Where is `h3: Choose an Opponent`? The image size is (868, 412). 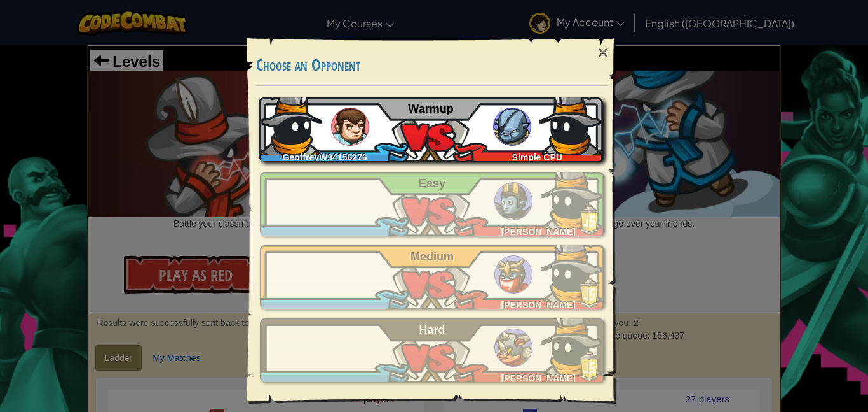 h3: Choose an Opponent is located at coordinates (432, 65).